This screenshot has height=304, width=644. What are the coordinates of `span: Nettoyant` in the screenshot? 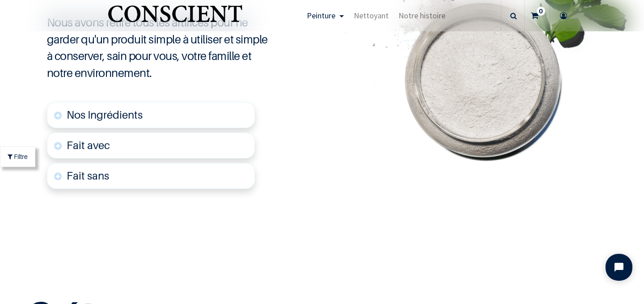 It's located at (371, 15).